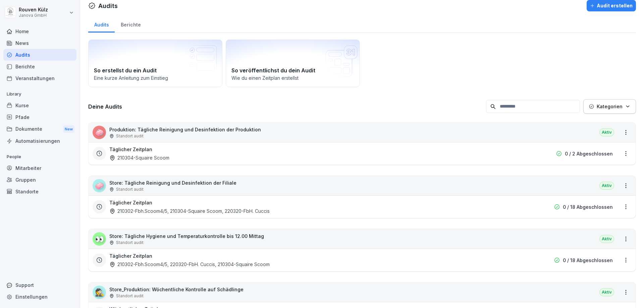  Describe the element at coordinates (40, 180) in the screenshot. I see `div: Gruppen` at that location.